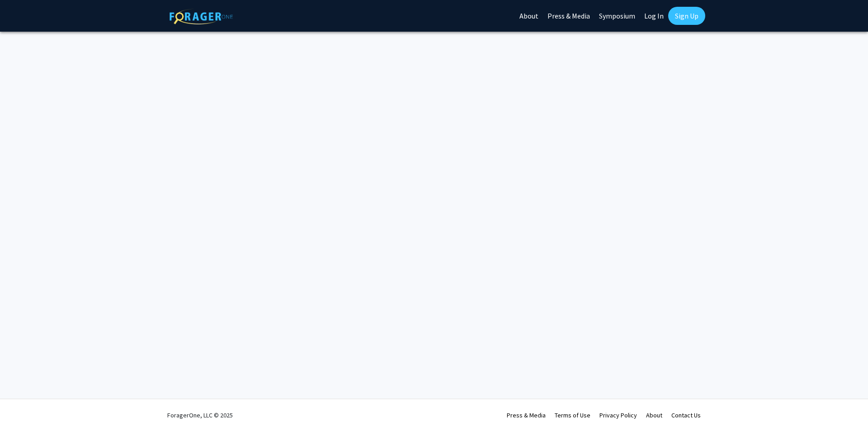 The width and height of the screenshot is (868, 431). I want to click on a: Press & Media, so click(526, 415).